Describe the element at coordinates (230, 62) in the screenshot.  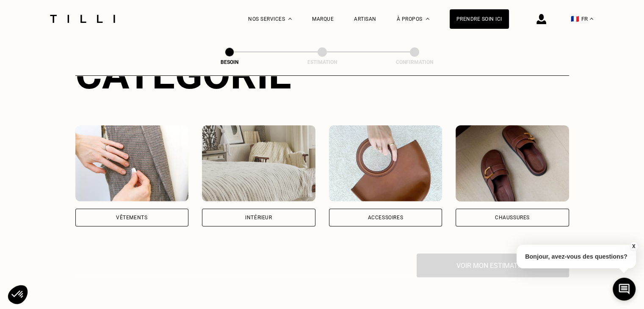
I see `div: Besoin` at that location.